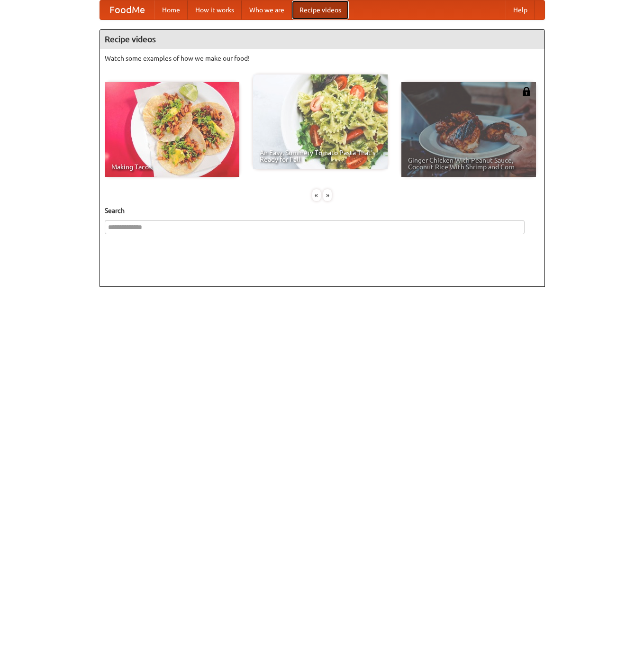 This screenshot has height=671, width=644. Describe the element at coordinates (526, 92) in the screenshot. I see `img: 483408.png` at that location.